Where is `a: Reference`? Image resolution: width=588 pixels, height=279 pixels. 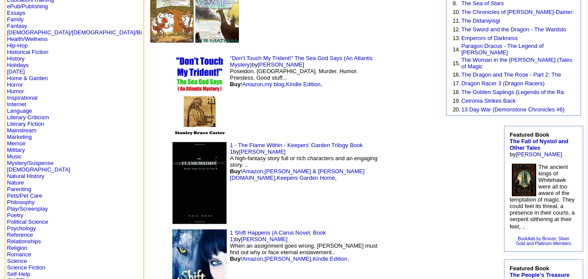 a: Reference is located at coordinates (20, 235).